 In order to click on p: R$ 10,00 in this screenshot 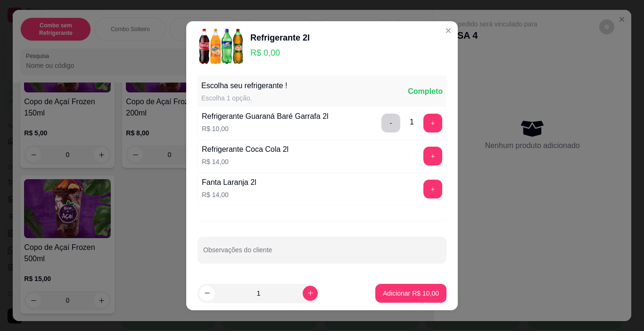, I will do `click(265, 129)`.